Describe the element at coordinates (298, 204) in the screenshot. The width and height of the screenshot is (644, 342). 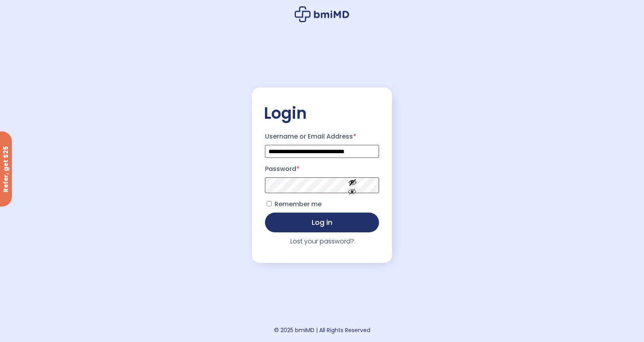
I see `span: Remember me` at that location.